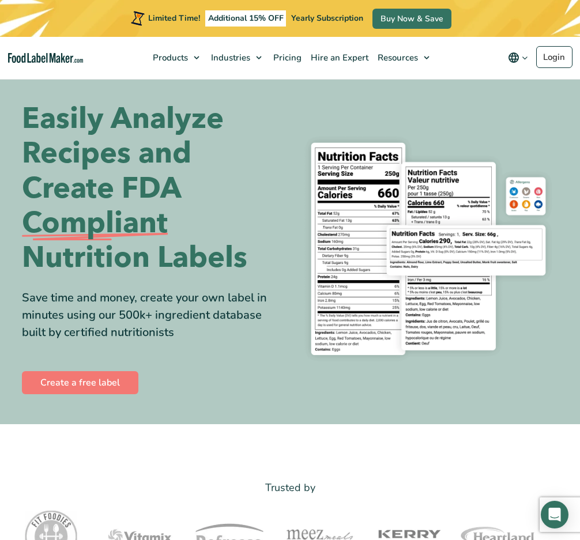 The image size is (580, 540). I want to click on h1: Easily Analyze Recipes and Create FDA Nutrition Labels, so click(152, 189).